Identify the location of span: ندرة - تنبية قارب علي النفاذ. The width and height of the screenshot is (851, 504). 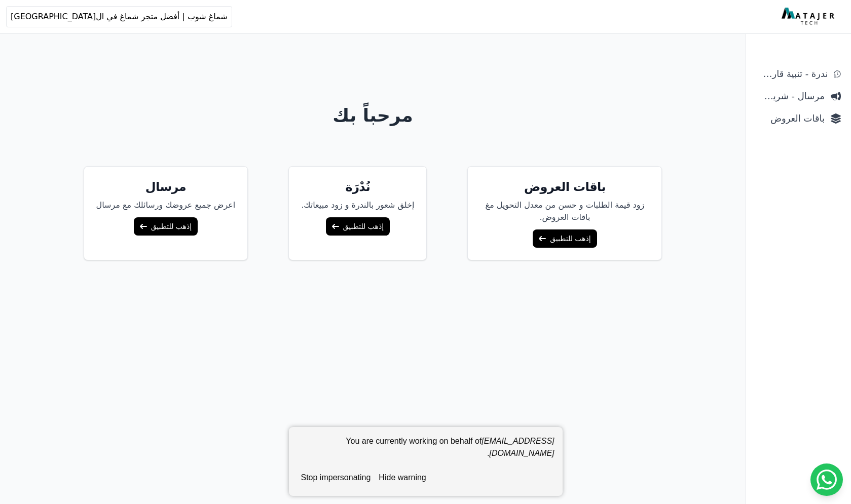
(792, 74).